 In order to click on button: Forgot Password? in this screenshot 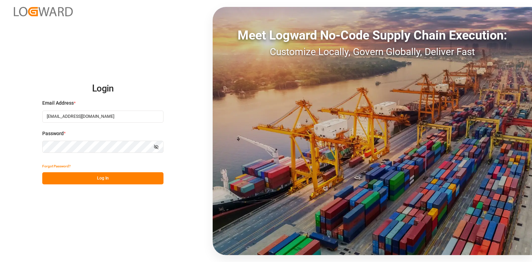, I will do `click(56, 166)`.